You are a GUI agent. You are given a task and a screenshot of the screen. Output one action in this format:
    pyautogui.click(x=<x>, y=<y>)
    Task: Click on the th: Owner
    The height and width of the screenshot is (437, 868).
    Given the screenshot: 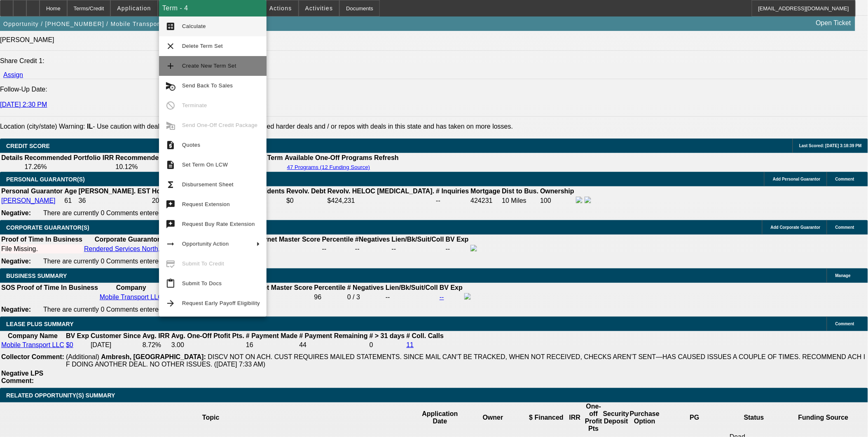 What is the action you would take?
    pyautogui.click(x=493, y=417)
    